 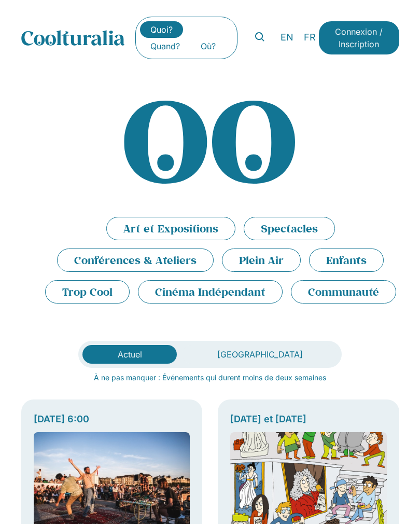 What do you see at coordinates (287, 37) in the screenshot?
I see `a: EN` at bounding box center [287, 37].